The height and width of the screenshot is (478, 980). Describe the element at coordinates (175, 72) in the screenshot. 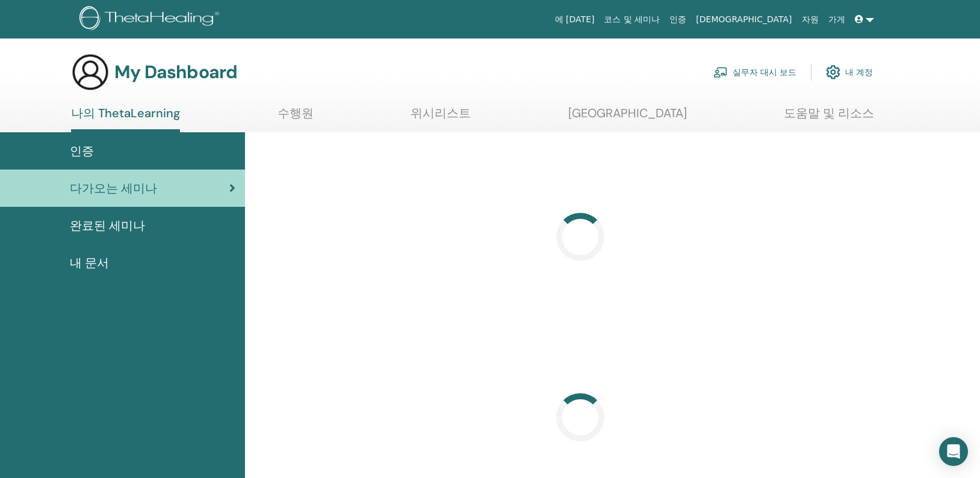

I see `h3: My Dashboard` at that location.